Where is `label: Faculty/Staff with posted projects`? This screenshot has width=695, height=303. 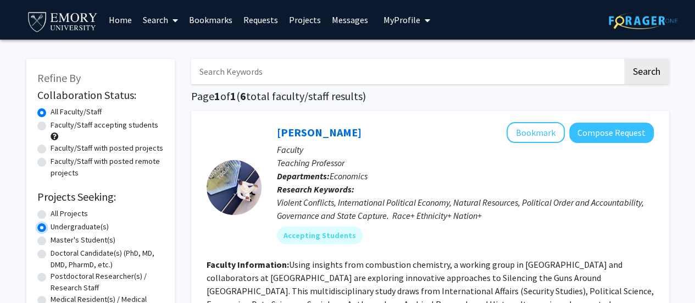
label: Faculty/Staff with posted projects is located at coordinates (107, 148).